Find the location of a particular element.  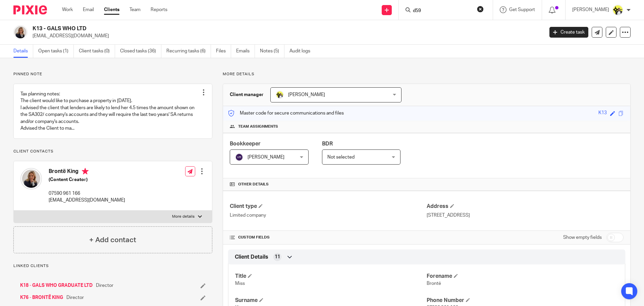

h3: Client manager is located at coordinates (247, 95).